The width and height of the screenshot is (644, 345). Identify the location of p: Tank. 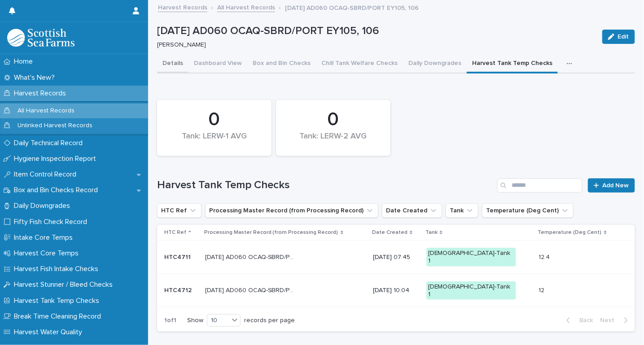
(431, 233).